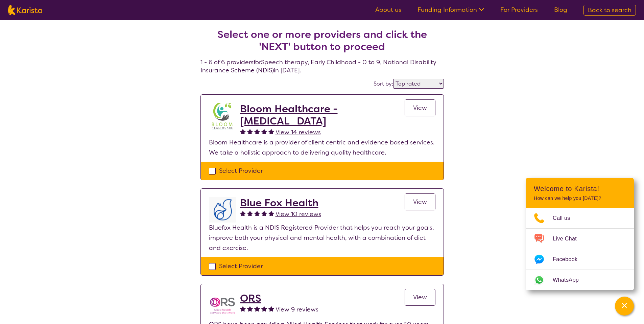 The image size is (644, 324). I want to click on span: View 14 reviews, so click(298, 132).